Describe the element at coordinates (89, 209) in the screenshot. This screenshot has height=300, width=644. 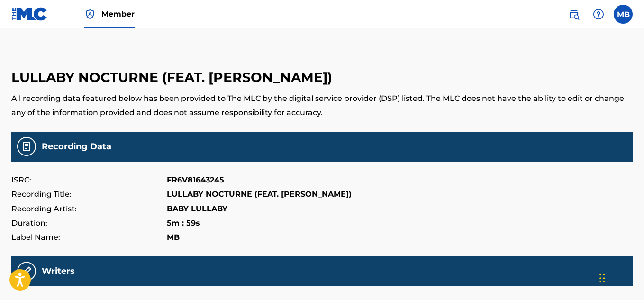
I see `p: Recording Artist:` at that location.